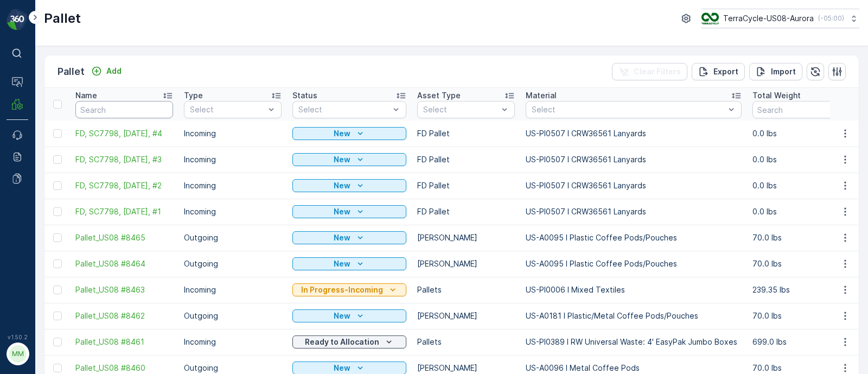 The image size is (868, 374). I want to click on button: Ready to Allocation, so click(349, 342).